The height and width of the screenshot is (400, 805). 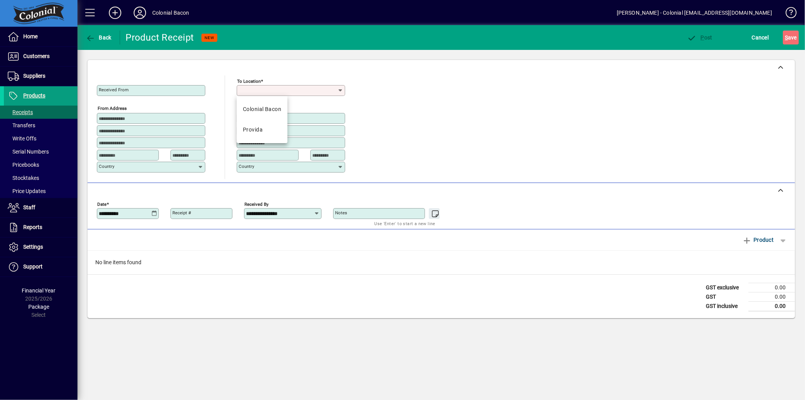 What do you see at coordinates (256, 204) in the screenshot?
I see `mat-label: Received by` at bounding box center [256, 204].